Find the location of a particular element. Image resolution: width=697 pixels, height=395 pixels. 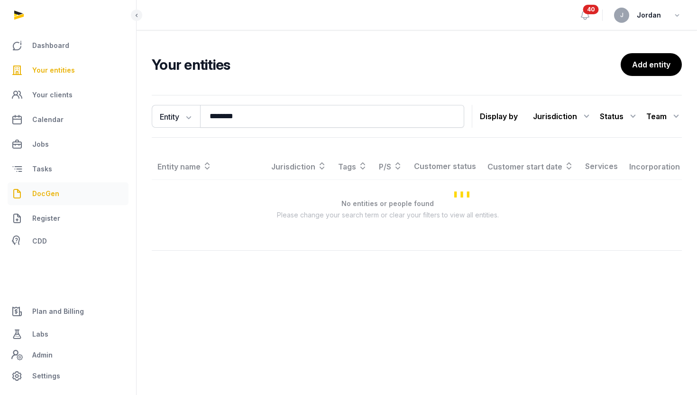

a: Add entity is located at coordinates (651, 65).